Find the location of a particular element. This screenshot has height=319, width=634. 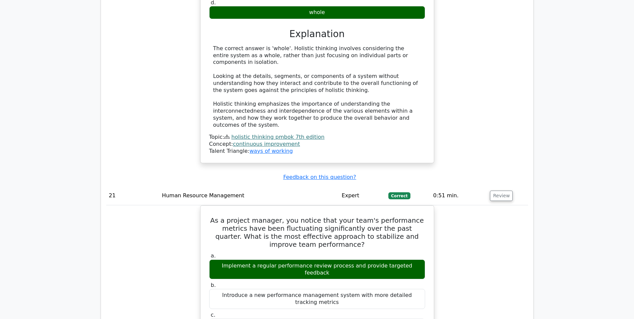

div: Implement a regular performance review process and provide targeted feedback is located at coordinates (317, 269).